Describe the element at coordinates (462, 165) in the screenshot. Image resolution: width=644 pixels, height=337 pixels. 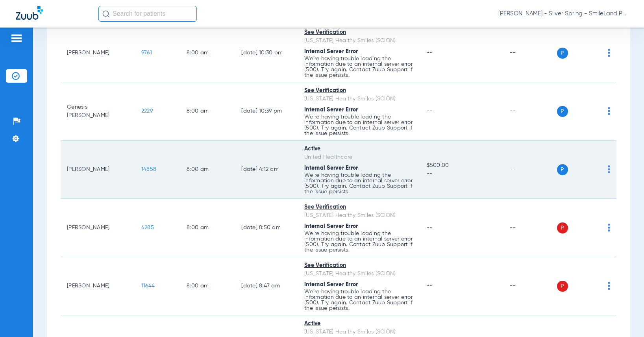
I see `span: $500.00` at that location.